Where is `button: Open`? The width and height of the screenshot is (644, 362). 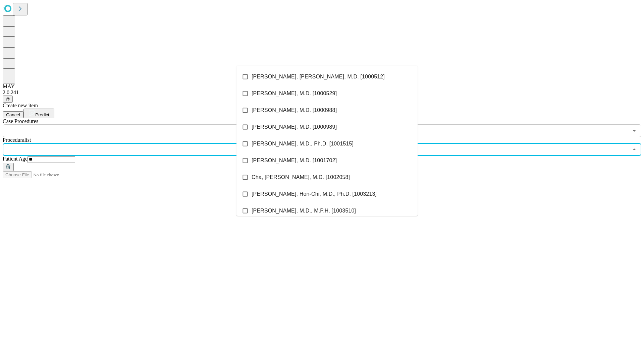 button: Open is located at coordinates (634, 131).